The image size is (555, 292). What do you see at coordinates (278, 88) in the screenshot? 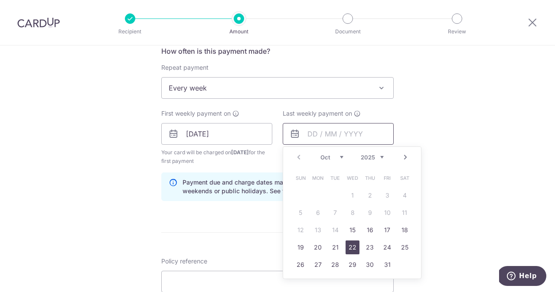
I see `span: Every week` at bounding box center [278, 88].